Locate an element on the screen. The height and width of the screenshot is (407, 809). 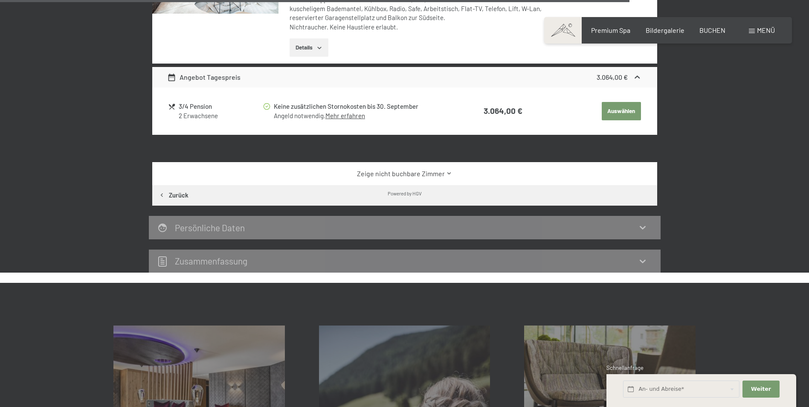
div: 2 Erwachsene is located at coordinates (220, 116).